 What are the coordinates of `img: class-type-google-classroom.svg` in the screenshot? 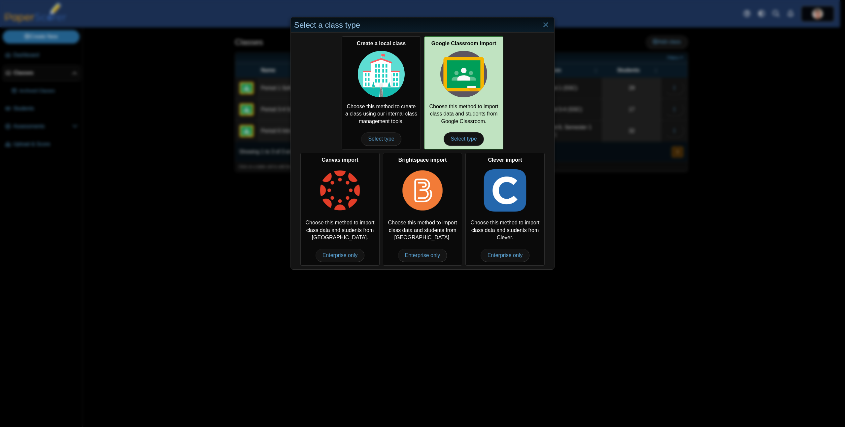 It's located at (464, 74).